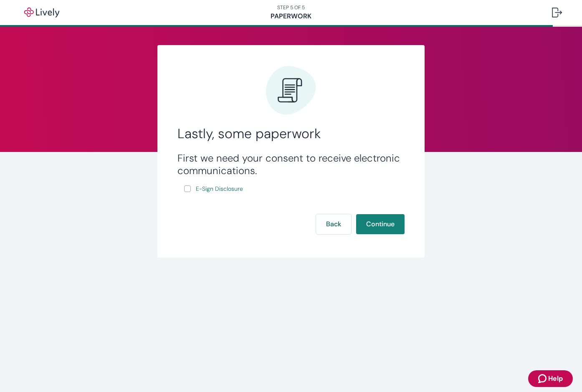 The height and width of the screenshot is (392, 582). What do you see at coordinates (334, 224) in the screenshot?
I see `button: Back` at bounding box center [334, 224].